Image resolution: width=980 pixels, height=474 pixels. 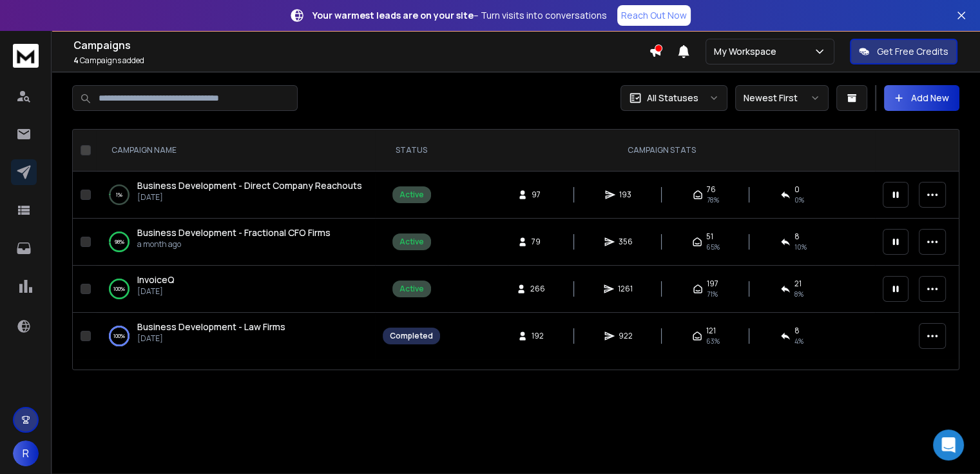 I want to click on span: Business Development - Direct Company Reachouts, so click(x=249, y=185).